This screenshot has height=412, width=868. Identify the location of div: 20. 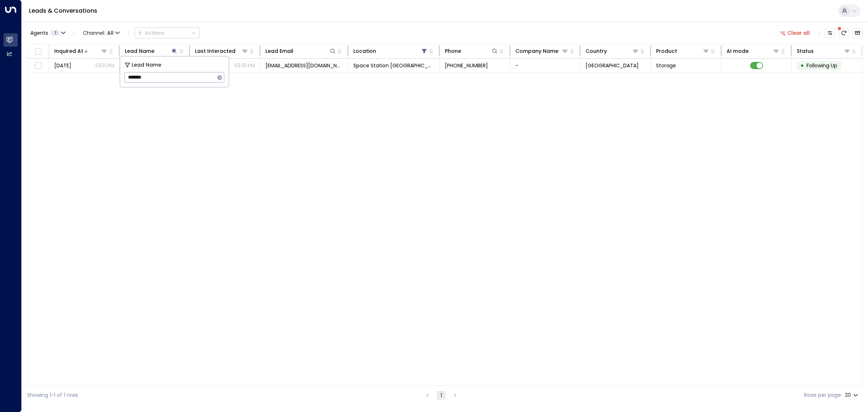
(852, 395).